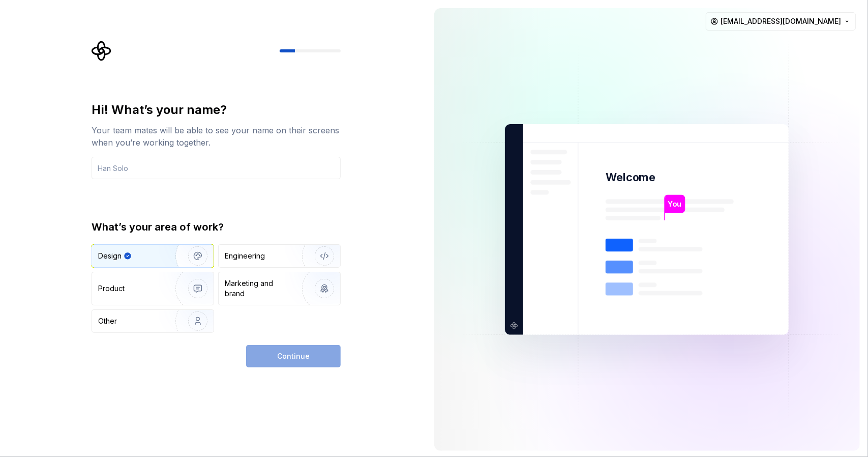  I want to click on div: Hi! What’s your name?, so click(216, 110).